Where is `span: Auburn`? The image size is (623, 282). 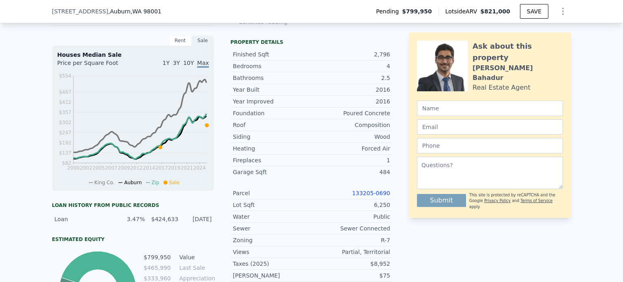 span: Auburn is located at coordinates (133, 183).